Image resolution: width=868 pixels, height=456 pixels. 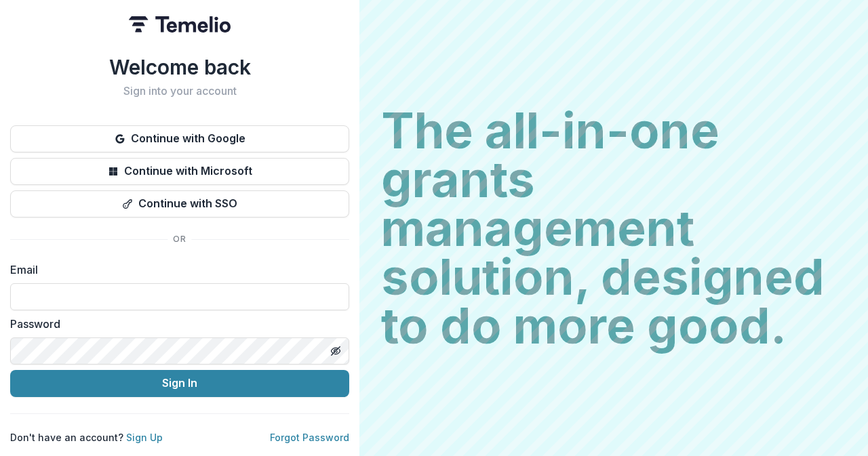 I want to click on button: Continue with Google, so click(x=180, y=139).